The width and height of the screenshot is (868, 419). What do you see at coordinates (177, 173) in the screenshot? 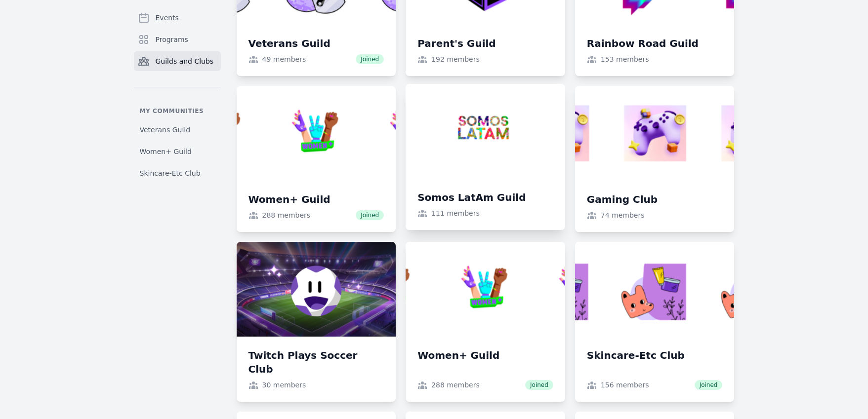
I see `a: Skincare-Etc Club` at bounding box center [177, 173].